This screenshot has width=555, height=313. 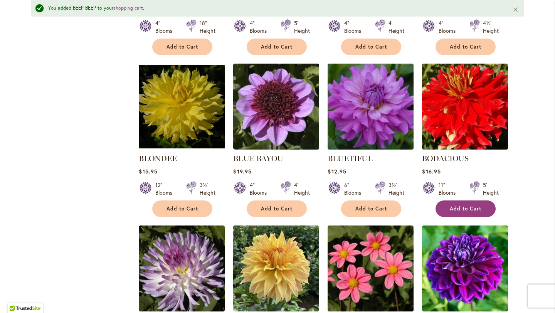 I want to click on a: BLUETIFUL, so click(x=350, y=158).